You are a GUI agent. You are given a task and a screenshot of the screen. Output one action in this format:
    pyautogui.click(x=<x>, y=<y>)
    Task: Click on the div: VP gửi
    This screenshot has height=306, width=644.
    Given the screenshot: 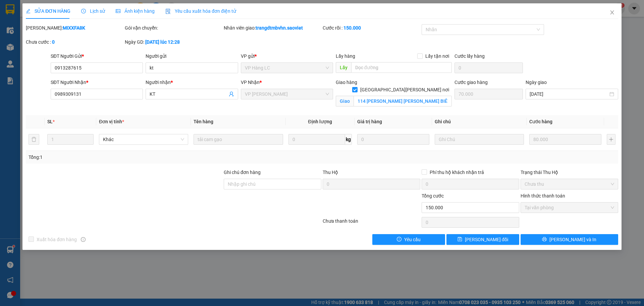 What is the action you would take?
    pyautogui.click(x=287, y=56)
    